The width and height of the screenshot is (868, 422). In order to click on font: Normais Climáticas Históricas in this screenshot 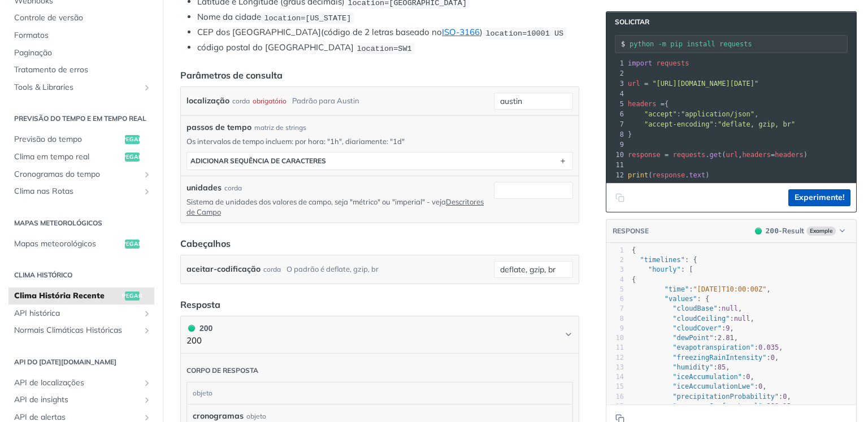, I will do `click(68, 330)`.